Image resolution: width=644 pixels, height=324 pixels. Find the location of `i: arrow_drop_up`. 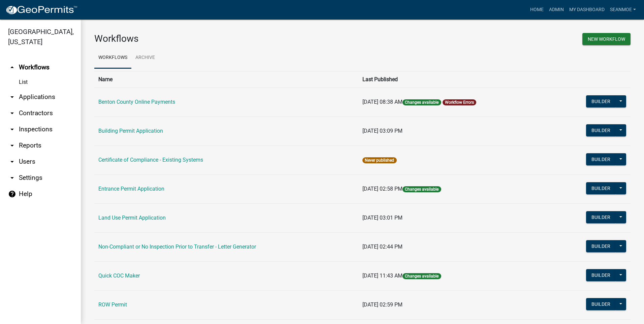

i: arrow_drop_up is located at coordinates (12, 68).